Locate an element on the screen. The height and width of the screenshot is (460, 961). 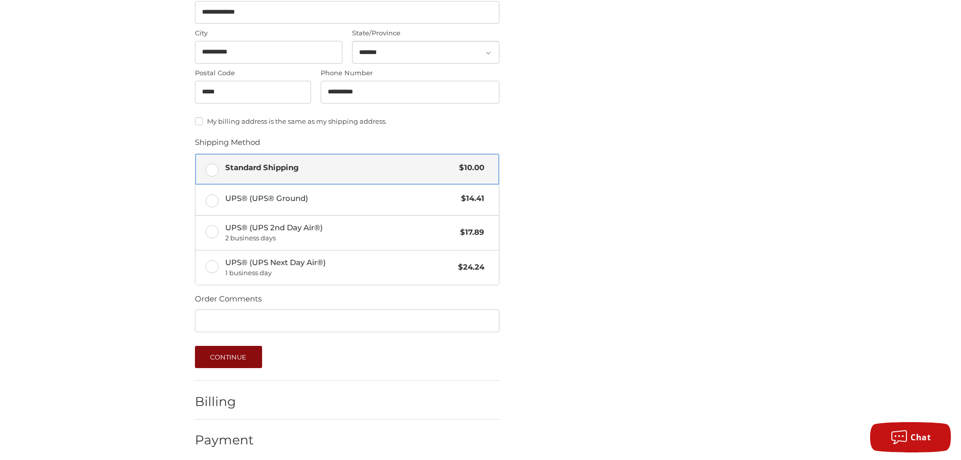
label: State/Province is located at coordinates (426, 33).